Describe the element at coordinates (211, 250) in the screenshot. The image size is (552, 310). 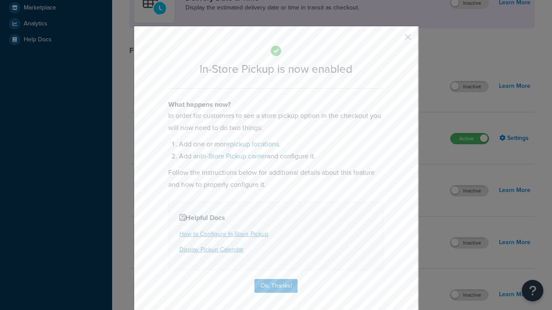
I see `a: Display Pickup Calendar` at that location.